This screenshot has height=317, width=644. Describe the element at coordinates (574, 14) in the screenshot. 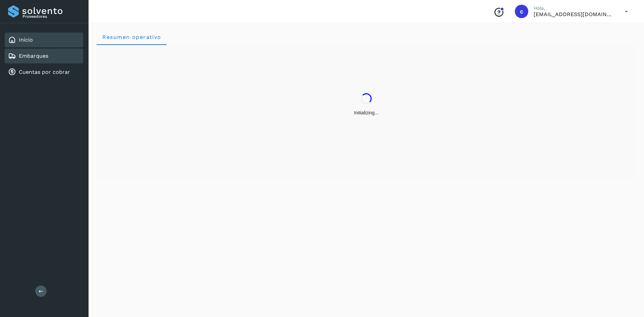

I see `p: cuentas3@enlacesmet.com.mx` at that location.